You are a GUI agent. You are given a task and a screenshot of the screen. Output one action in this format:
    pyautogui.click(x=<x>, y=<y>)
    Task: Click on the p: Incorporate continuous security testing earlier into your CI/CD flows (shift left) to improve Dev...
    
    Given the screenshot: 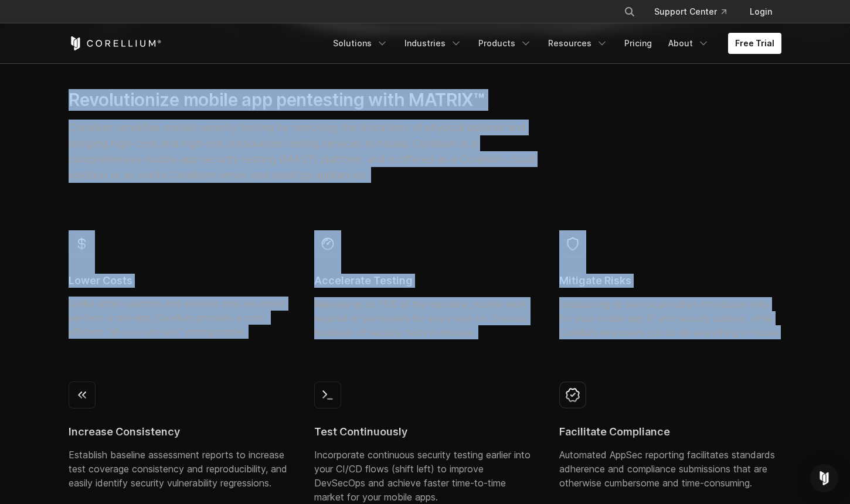 What is the action you would take?
    pyautogui.click(x=425, y=475)
    